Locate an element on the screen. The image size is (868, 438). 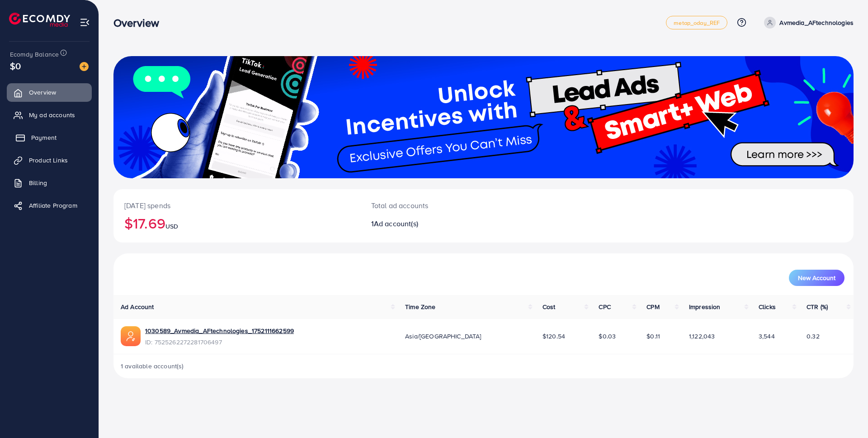
h3: Overview is located at coordinates (139, 23).